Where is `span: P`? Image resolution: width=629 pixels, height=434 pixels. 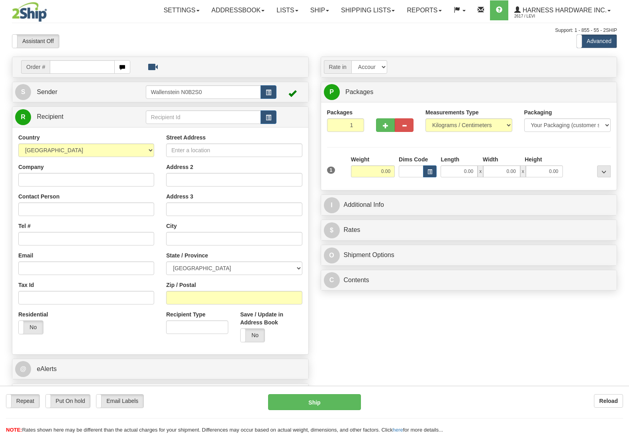 span: P is located at coordinates (332, 92).